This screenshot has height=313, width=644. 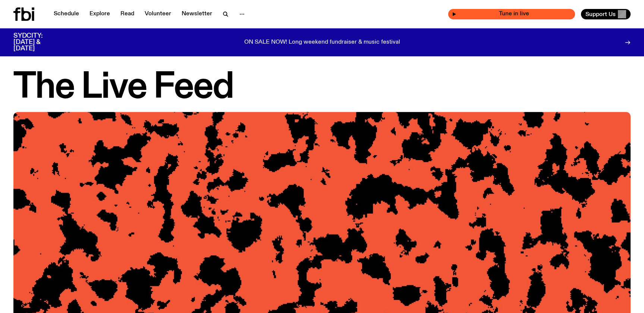 I want to click on span: Tune in live, so click(x=514, y=14).